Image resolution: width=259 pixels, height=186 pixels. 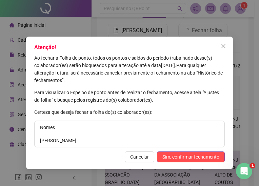 What do you see at coordinates (224, 46) in the screenshot?
I see `span: close` at bounding box center [224, 46].